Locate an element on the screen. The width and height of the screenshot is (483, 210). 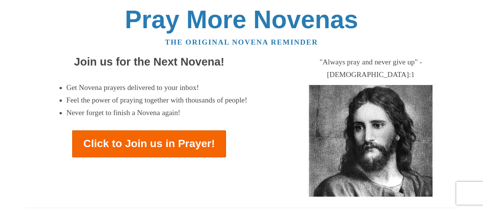
a: The original novena reminder is located at coordinates (241, 42).